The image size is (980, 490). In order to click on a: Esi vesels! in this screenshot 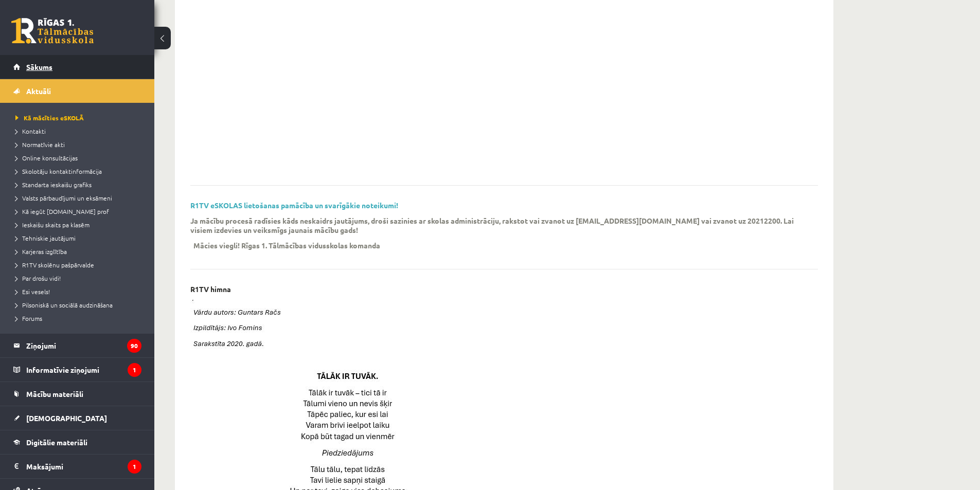, I will do `click(80, 292)`.